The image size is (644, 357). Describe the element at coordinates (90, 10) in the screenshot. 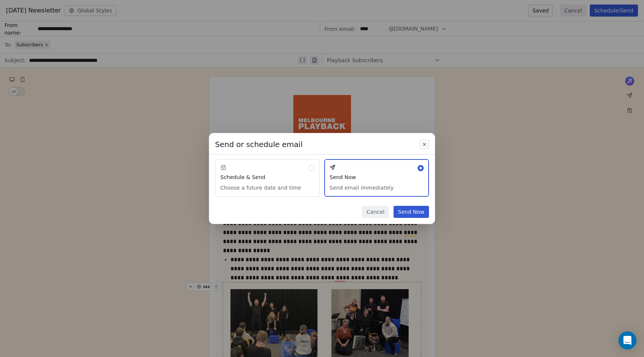

I see `button: Global Styles` at that location.